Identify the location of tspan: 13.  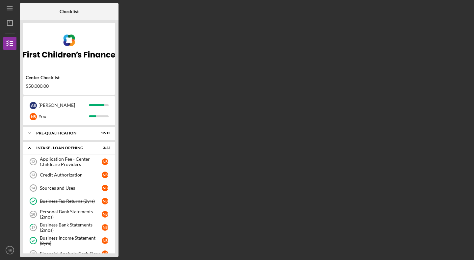
(33, 175).